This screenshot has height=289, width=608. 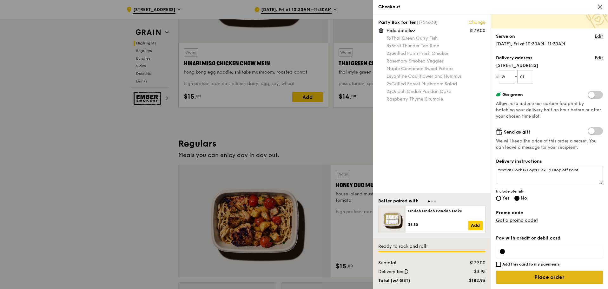 What do you see at coordinates (499, 198) in the screenshot?
I see `input: Yes` at bounding box center [499, 198].